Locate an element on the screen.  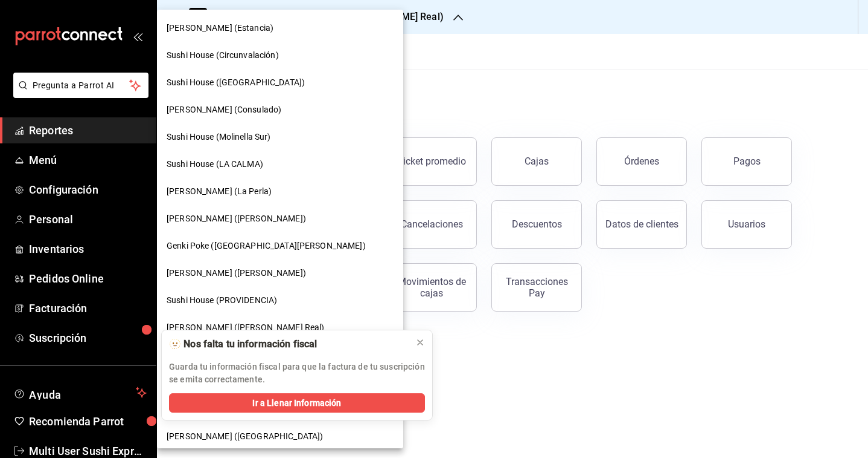
span: Sushi House (PROVIDENCIA) is located at coordinates (222, 300).